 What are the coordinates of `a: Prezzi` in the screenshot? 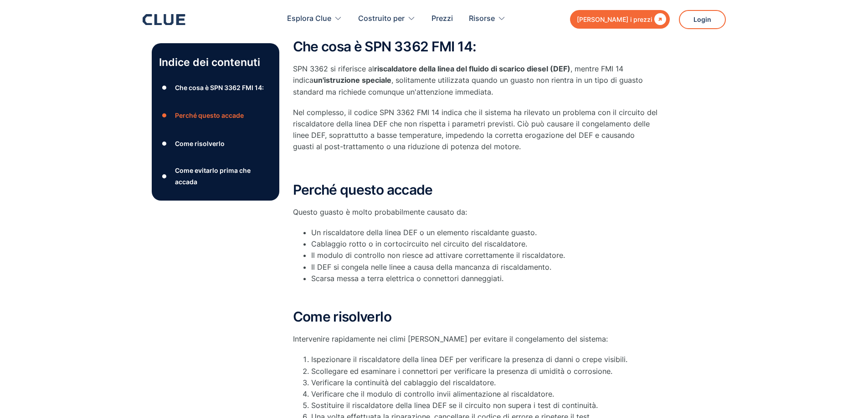 It's located at (441, 18).